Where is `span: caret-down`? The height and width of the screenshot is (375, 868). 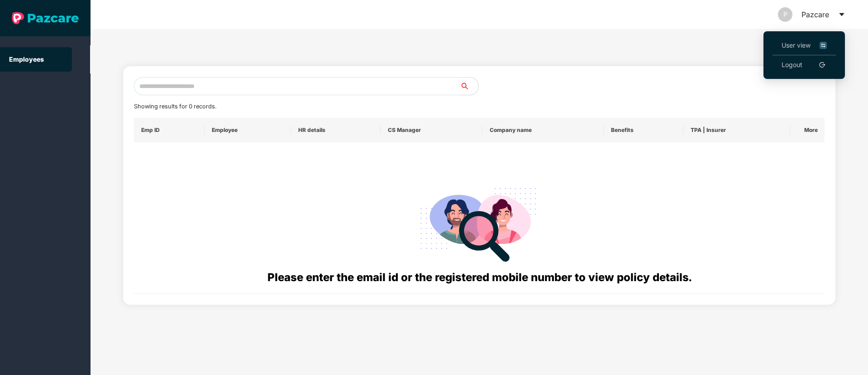 span: caret-down is located at coordinates (842, 15).